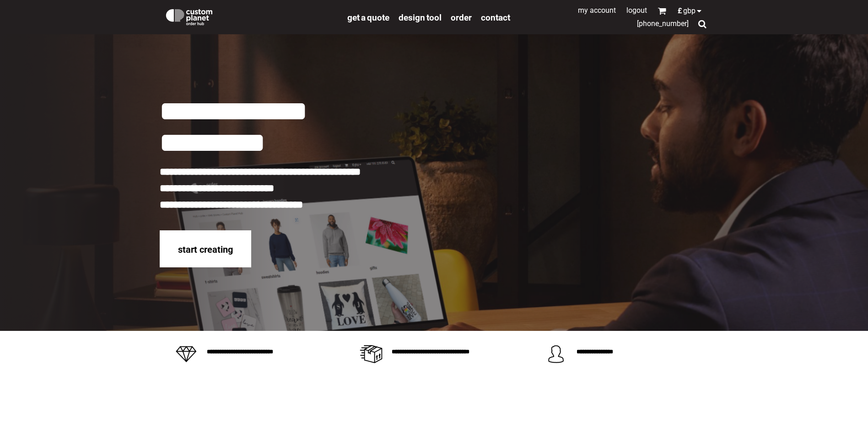  I want to click on span: get a quote, so click(368, 18).